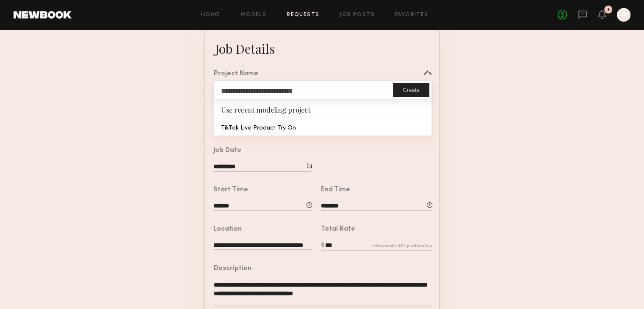 This screenshot has width=644, height=309. Describe the element at coordinates (233, 269) in the screenshot. I see `div: Description` at that location.